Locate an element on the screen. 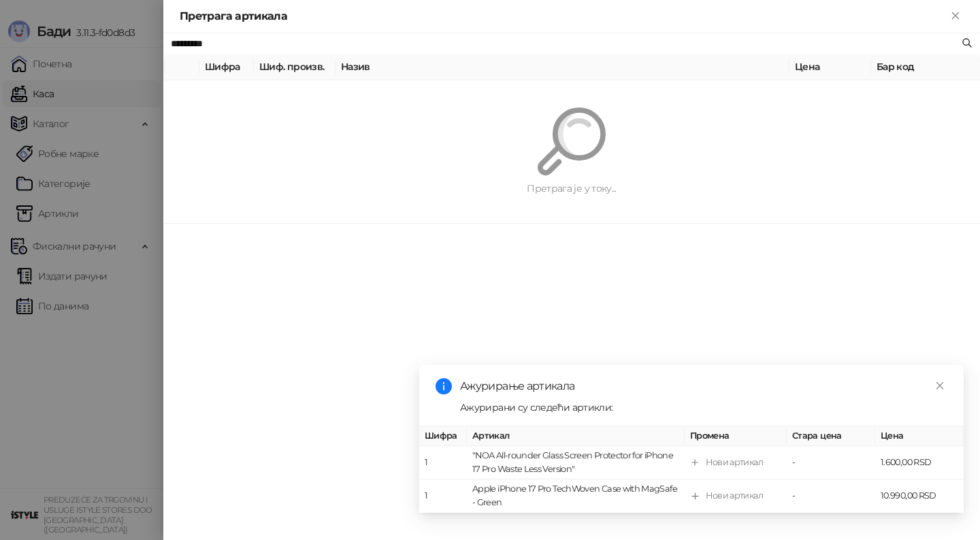  div: Претрага је у току... is located at coordinates (572, 188).